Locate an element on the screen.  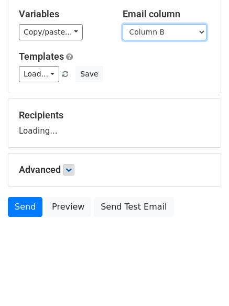
a: Preview is located at coordinates (68, 207).